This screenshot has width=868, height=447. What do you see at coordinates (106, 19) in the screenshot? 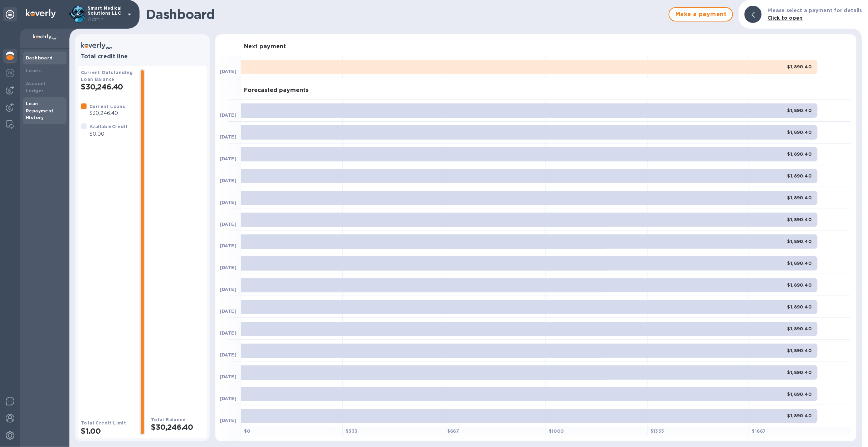
I see `p: Admin` at bounding box center [106, 19].